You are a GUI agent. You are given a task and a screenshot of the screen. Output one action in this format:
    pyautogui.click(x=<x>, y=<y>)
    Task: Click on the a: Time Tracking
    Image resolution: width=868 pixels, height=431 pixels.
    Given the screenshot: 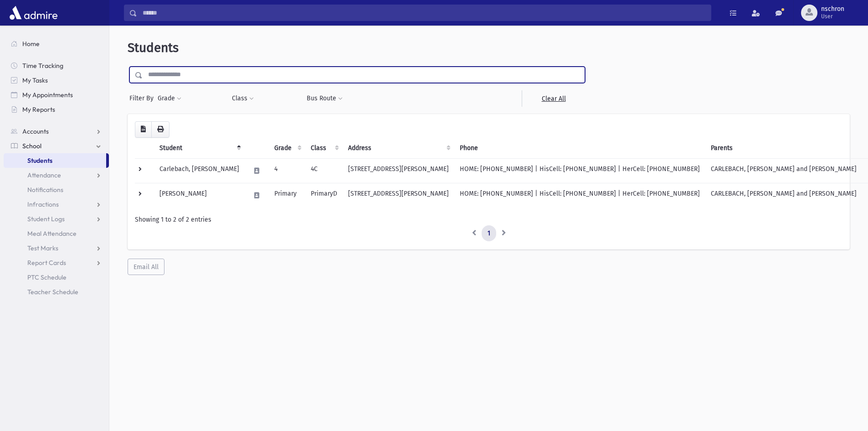 What is the action you would take?
    pyautogui.click(x=56, y=65)
    